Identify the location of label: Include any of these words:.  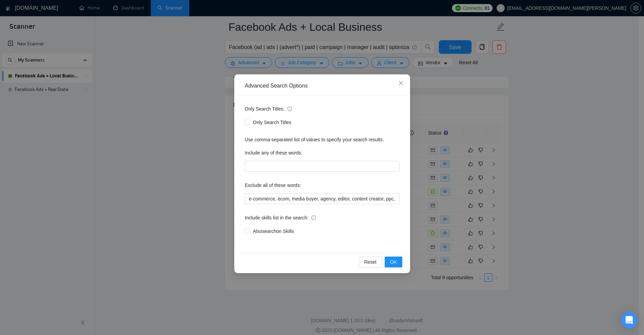
(274, 153).